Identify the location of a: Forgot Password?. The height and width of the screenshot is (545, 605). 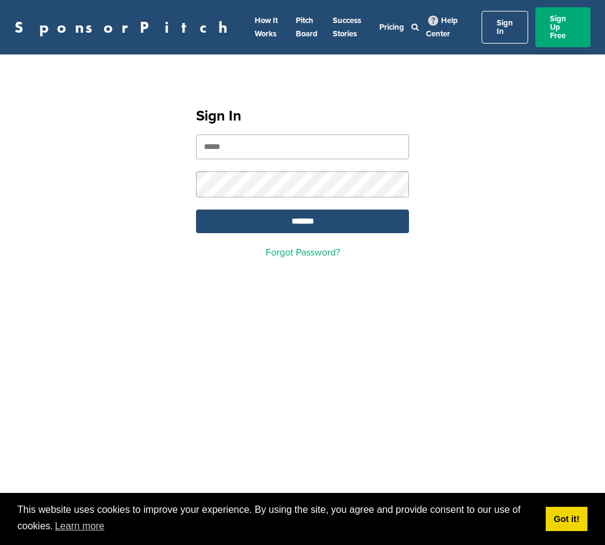
(303, 252).